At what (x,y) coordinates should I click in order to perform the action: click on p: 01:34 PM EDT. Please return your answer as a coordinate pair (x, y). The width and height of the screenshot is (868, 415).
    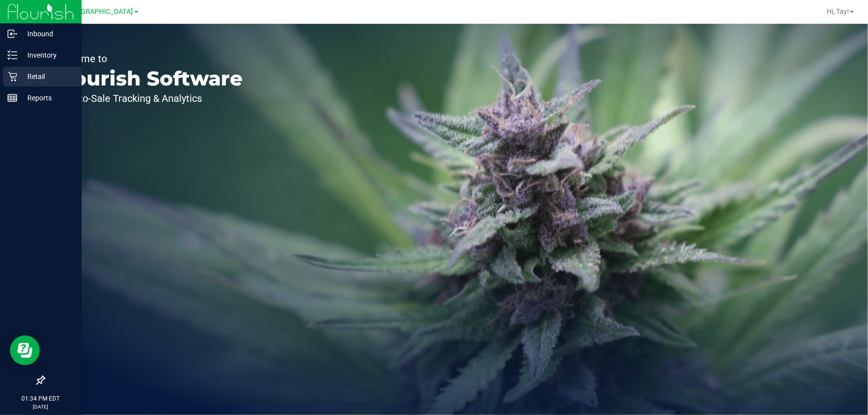
    Looking at the image, I should click on (41, 398).